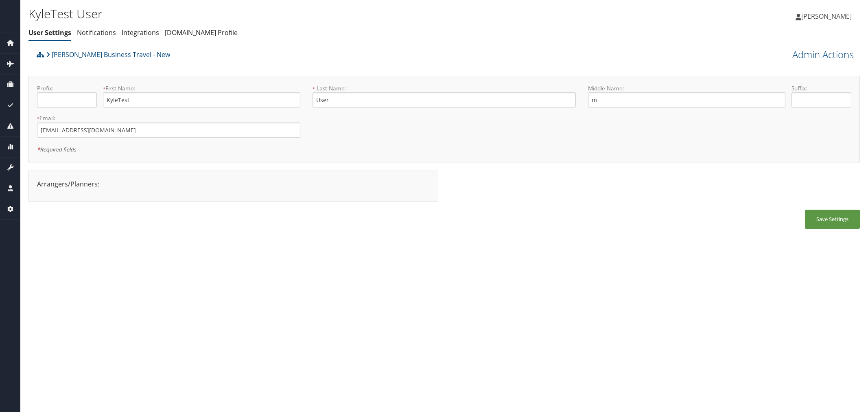 The image size is (868, 412). I want to click on a: Admin Actions, so click(823, 55).